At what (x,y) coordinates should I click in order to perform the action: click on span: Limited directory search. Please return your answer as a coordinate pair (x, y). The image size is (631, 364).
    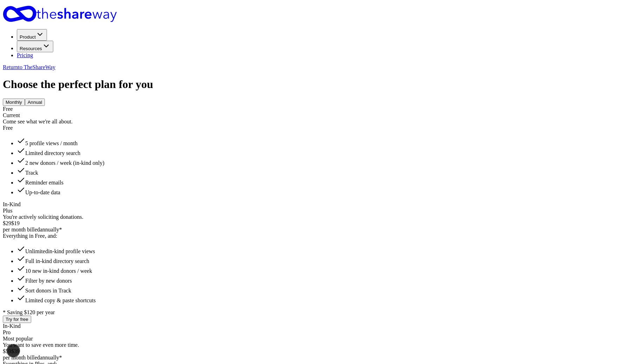
    Looking at the image, I should click on (53, 153).